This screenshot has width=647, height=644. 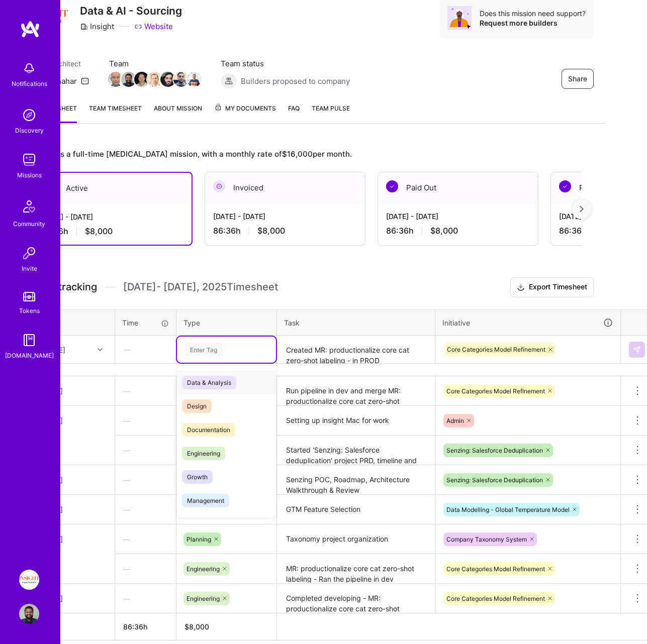 I want to click on img: Submit, so click(x=637, y=349).